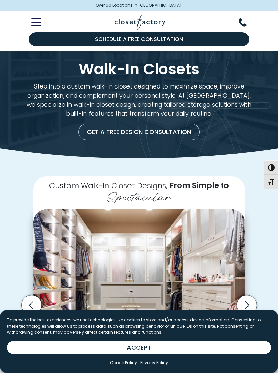 The height and width of the screenshot is (373, 278). What do you see at coordinates (139, 196) in the screenshot?
I see `span: Spectacular` at bounding box center [139, 196].